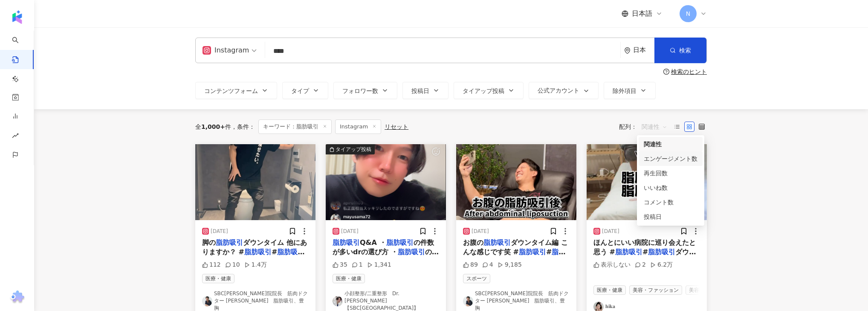 This screenshot has width=868, height=311. What do you see at coordinates (386, 182) in the screenshot?
I see `div: post-imageタイアップ投稿` at bounding box center [386, 182].